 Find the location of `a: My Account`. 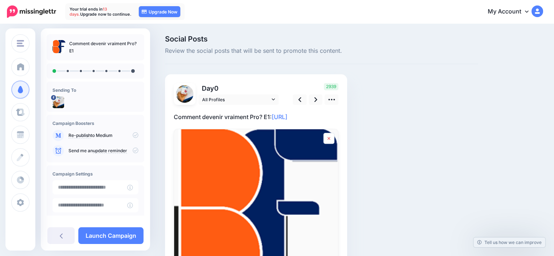

a: My Account is located at coordinates (511, 12).